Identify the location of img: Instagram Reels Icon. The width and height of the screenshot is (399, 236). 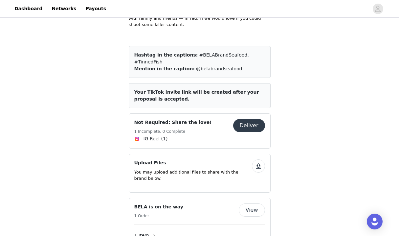
(137, 139).